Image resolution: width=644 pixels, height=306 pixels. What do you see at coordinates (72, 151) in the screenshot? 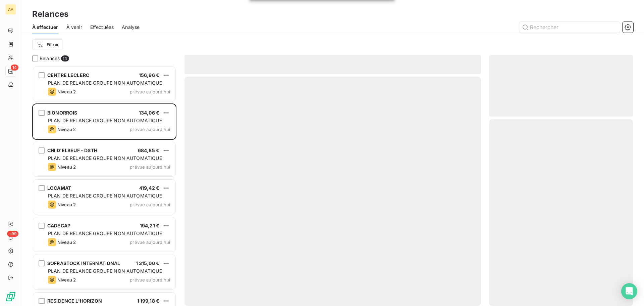
I see `span: CHI D'ELBEUF - DSTH` at bounding box center [72, 151].